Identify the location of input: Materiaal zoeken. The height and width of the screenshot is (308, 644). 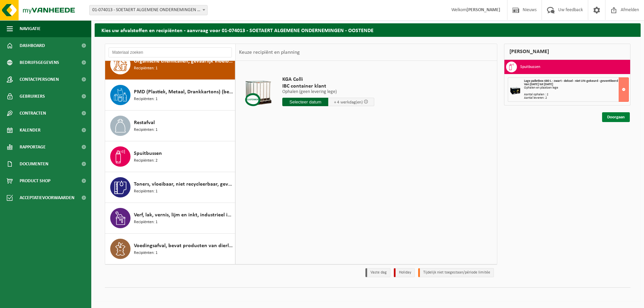
(170, 52).